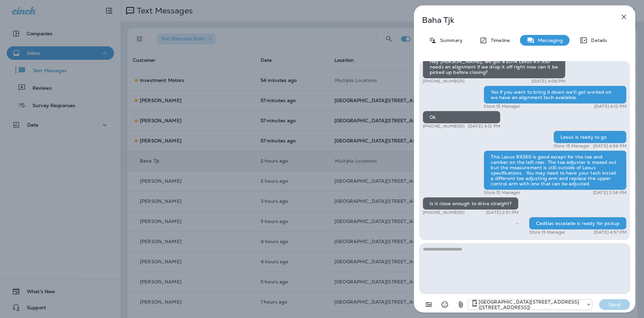 The width and height of the screenshot is (644, 318). Describe the element at coordinates (517, 223) in the screenshot. I see `span: Sent` at that location.